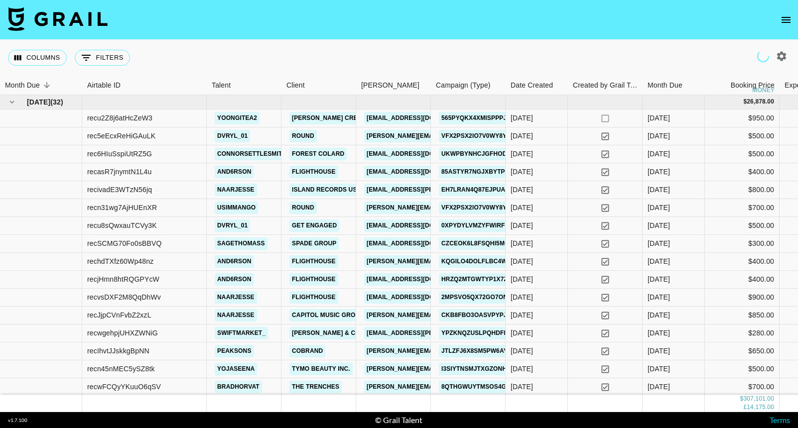  What do you see at coordinates (119, 315) in the screenshot?
I see `div: recJjpCVnFvbZ2xzL` at bounding box center [119, 315].